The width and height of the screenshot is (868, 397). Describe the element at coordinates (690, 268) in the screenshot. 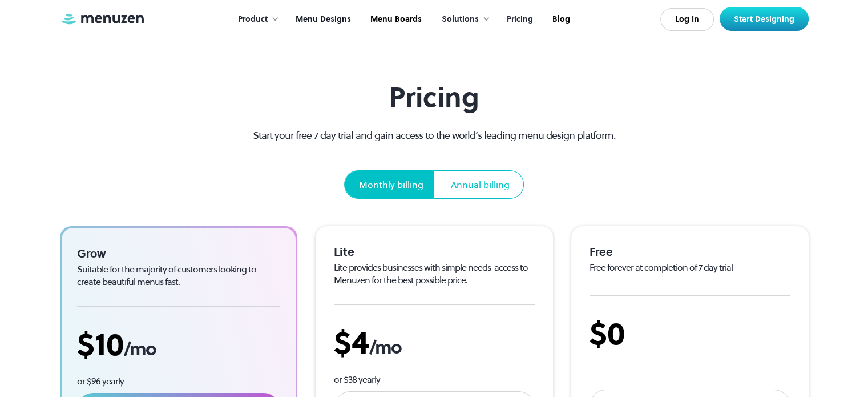

I see `div: Free forever at completion of 7 day trial` at that location.